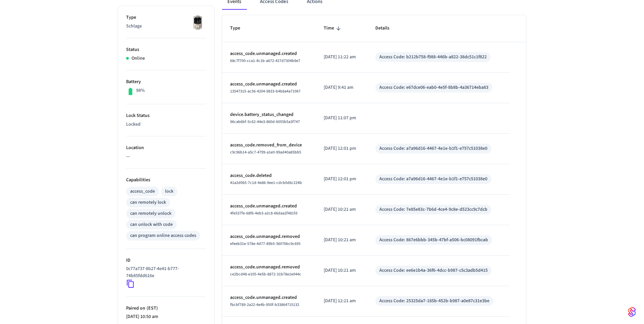 This screenshot has width=644, height=324. I want to click on span: ce2bcd48-e105-4e5b-8872-31b78e1e044c, so click(266, 274).